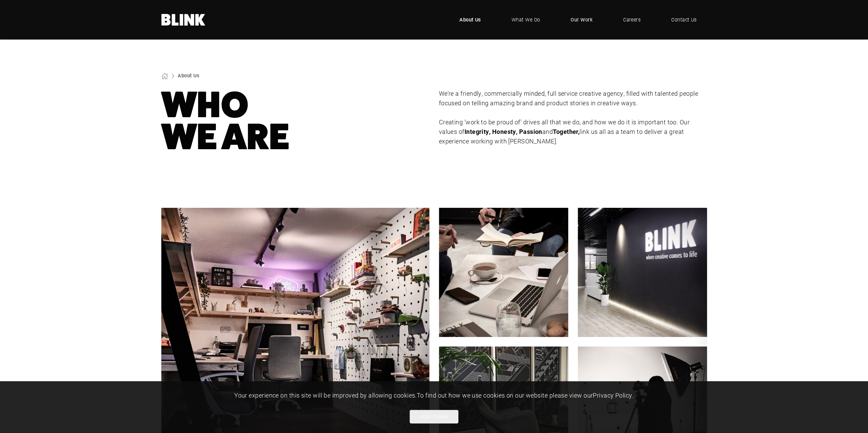 The height and width of the screenshot is (433, 868). Describe the element at coordinates (632, 20) in the screenshot. I see `span: Careers` at that location.